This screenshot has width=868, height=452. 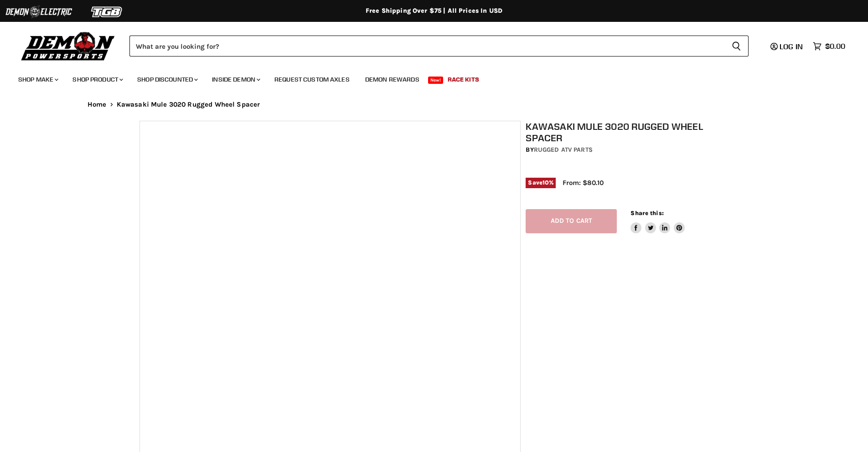 What do you see at coordinates (463, 80) in the screenshot?
I see `a: Race Kits` at bounding box center [463, 80].